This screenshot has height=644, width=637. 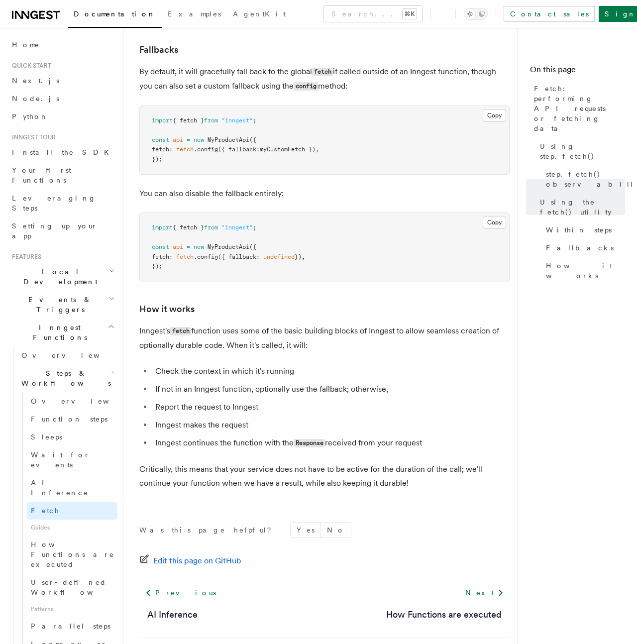 I want to click on a: Leveraging Steps, so click(x=62, y=203).